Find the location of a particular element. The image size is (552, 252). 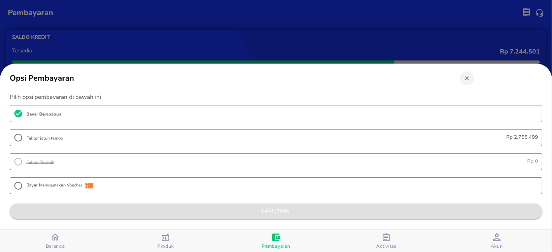

span: Faktur jatuh tempo is located at coordinates (45, 138).